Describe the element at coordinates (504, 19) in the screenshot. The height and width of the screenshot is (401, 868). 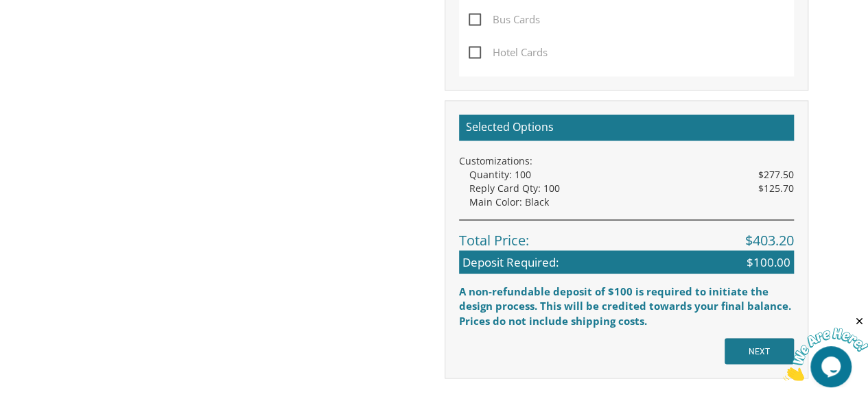
I see `span: Bus Cards` at that location.